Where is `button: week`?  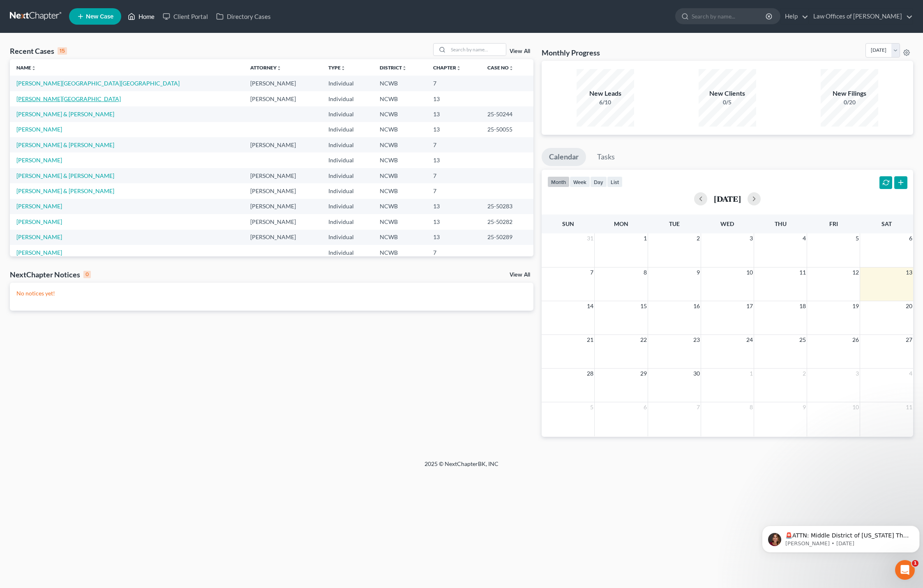 button: week is located at coordinates (580, 181).